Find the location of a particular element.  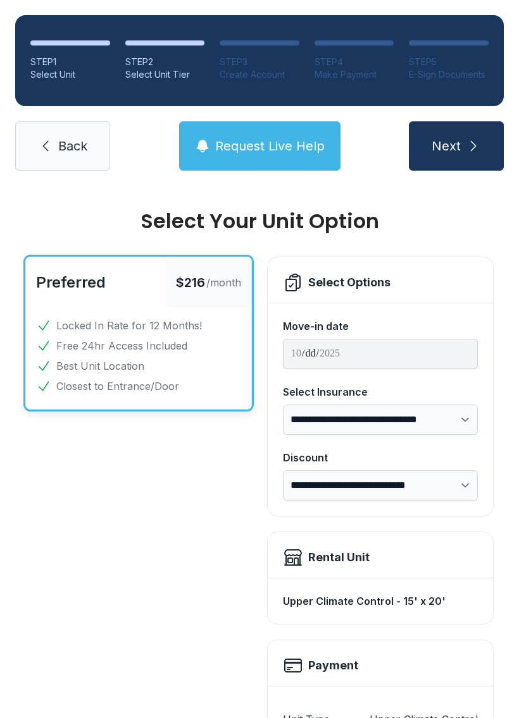

div: Select Unit Tier is located at coordinates (165, 75).